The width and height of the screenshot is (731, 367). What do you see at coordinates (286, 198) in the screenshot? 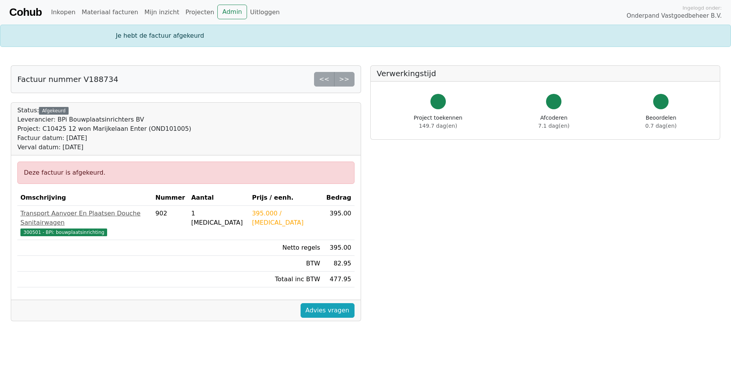
I see `th: Prijs / eenh.` at bounding box center [286, 198].